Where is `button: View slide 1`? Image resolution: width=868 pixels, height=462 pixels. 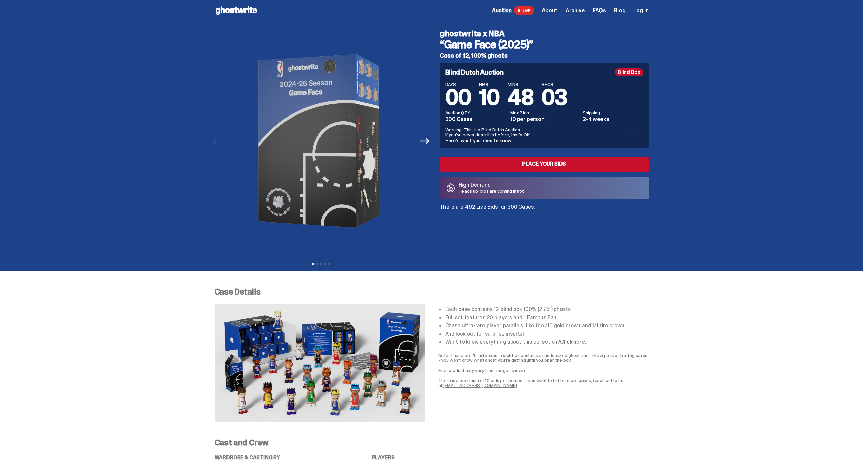
button: View slide 1 is located at coordinates (313, 263).